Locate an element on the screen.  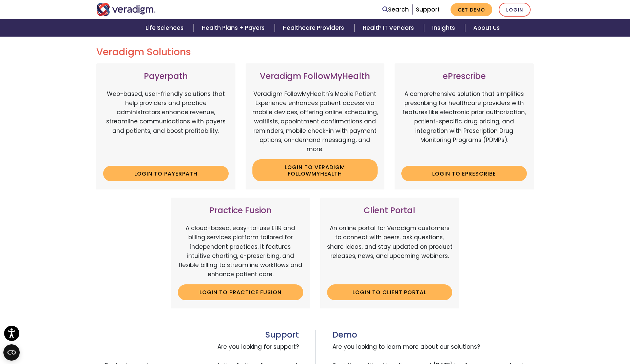
button: Open CMP widget is located at coordinates (12, 352).